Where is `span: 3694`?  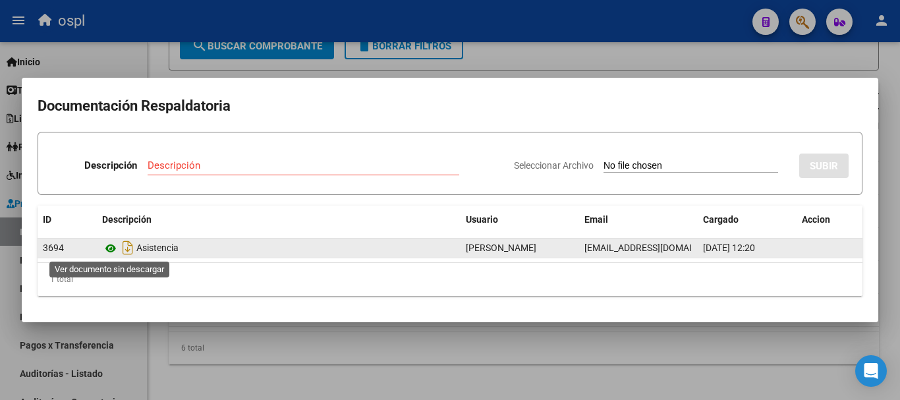 span: 3694 is located at coordinates (53, 248).